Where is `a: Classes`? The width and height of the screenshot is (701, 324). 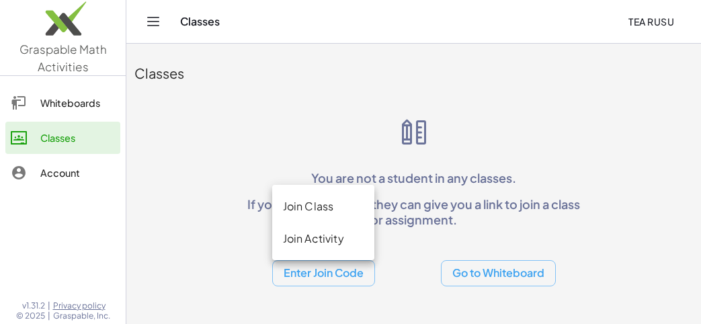 a: Classes is located at coordinates (63, 138).